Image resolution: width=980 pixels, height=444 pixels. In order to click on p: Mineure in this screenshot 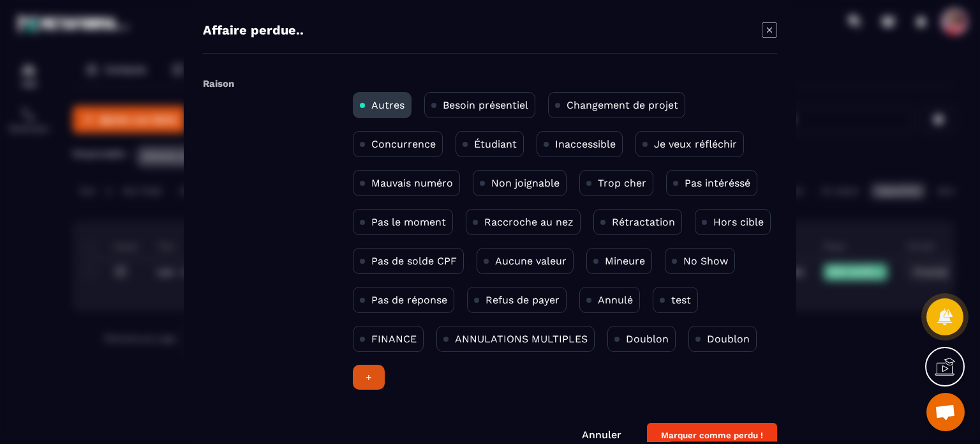, I will do `click(625, 260)`.